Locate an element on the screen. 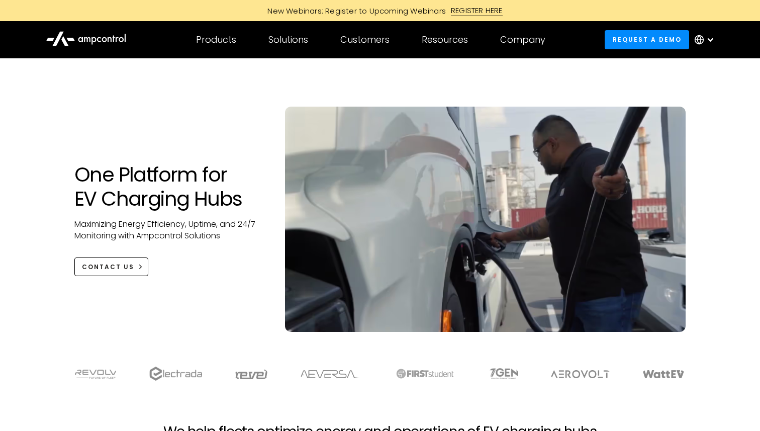 The image size is (760, 431). a: Request a demo is located at coordinates (647, 39).